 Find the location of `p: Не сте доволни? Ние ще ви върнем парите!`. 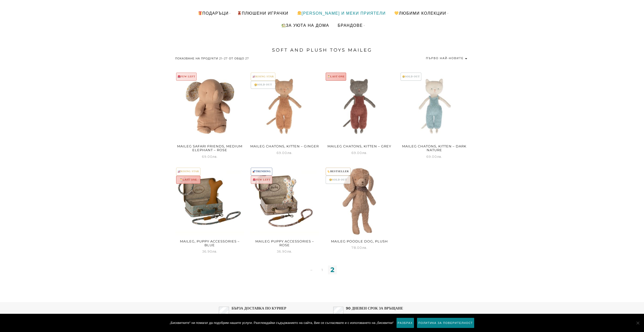

p: Не сте доволни? Ние ще ви върнем парите! is located at coordinates (379, 312).